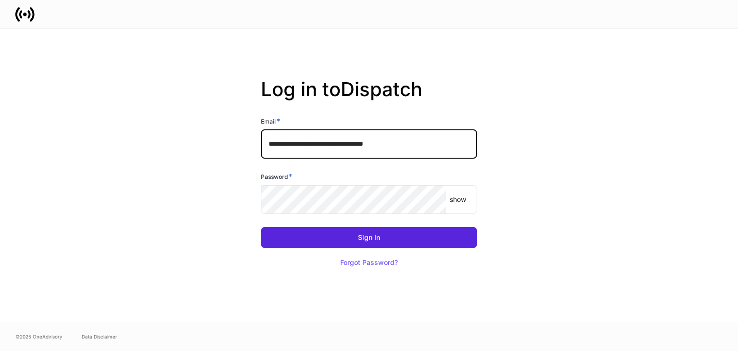  Describe the element at coordinates (99, 336) in the screenshot. I see `a: Data Disclaimer` at that location.